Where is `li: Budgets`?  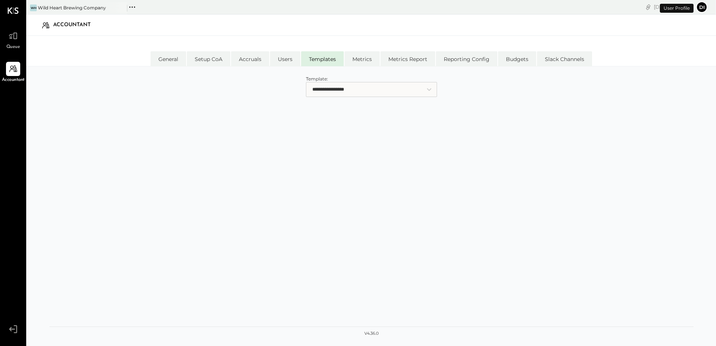 li: Budgets is located at coordinates (517, 59).